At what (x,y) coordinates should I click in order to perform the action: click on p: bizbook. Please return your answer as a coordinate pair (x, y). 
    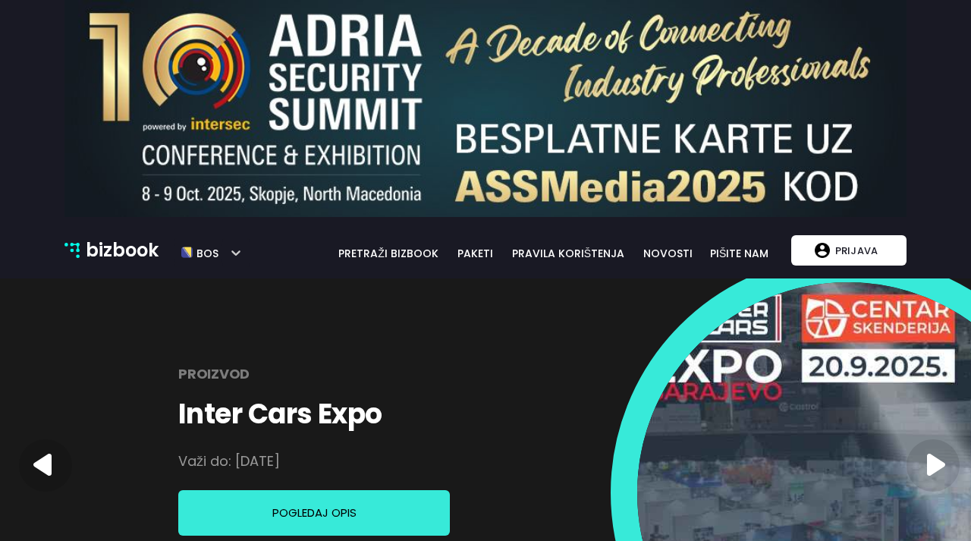
    Looking at the image, I should click on (122, 250).